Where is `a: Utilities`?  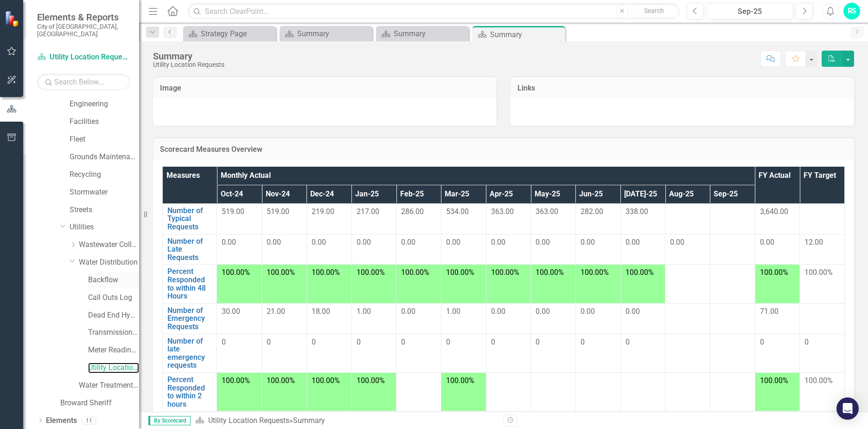
a: Utilities is located at coordinates (104, 227).